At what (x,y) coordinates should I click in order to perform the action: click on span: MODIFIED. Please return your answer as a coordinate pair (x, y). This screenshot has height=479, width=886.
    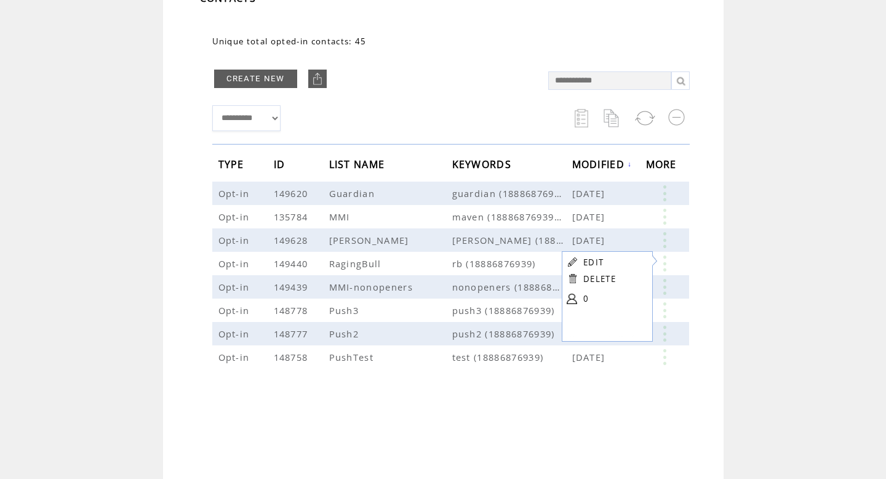
    Looking at the image, I should click on (600, 166).